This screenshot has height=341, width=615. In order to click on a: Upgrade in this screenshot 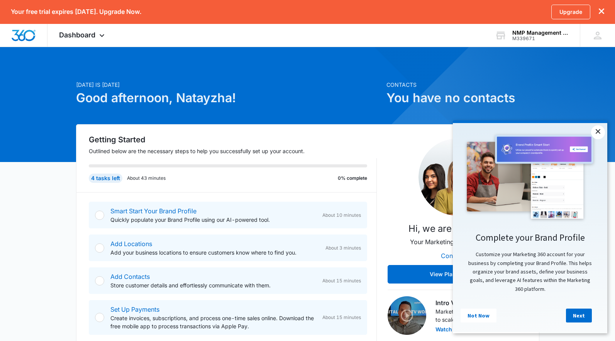, I will do `click(571, 12)`.